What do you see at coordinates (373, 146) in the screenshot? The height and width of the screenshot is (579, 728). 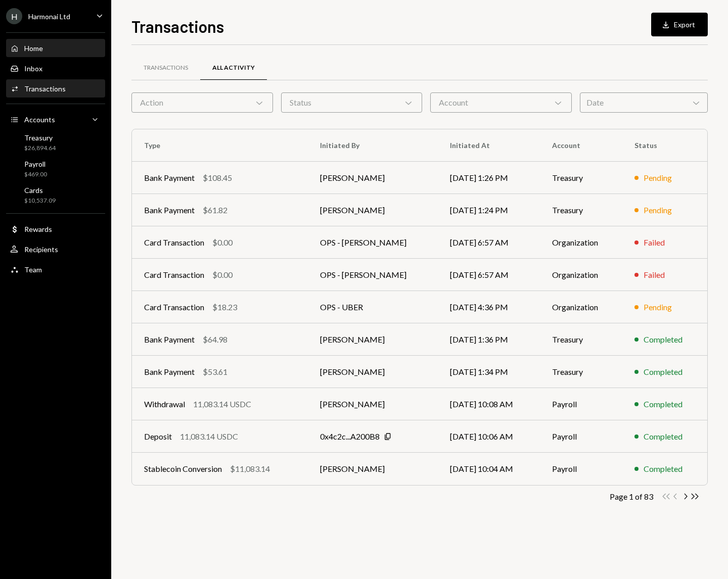 I see `th: Initiated By` at bounding box center [373, 146].